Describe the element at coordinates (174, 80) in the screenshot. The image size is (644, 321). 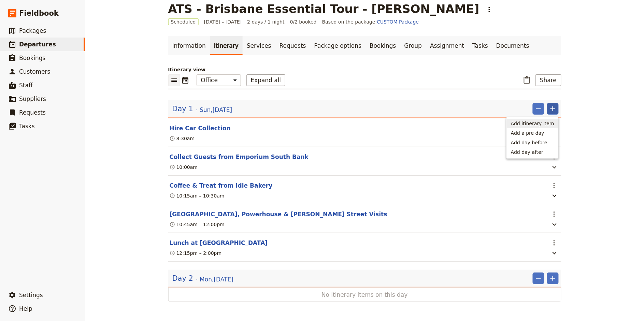
I see `button: List view` at that location.